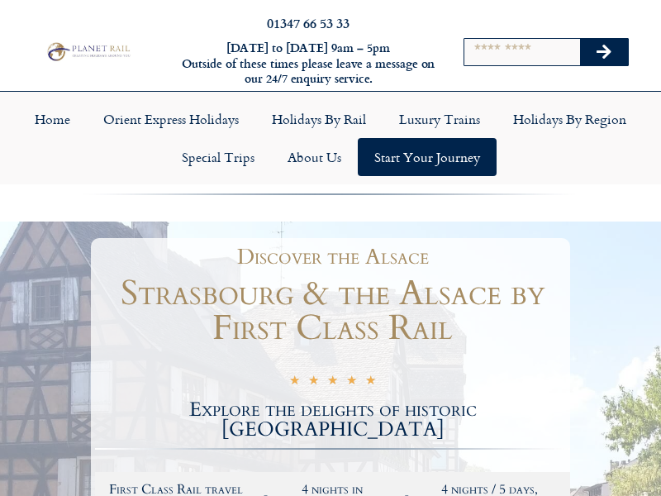 This screenshot has width=661, height=496. What do you see at coordinates (308, 22) in the screenshot?
I see `a: 01347 66 53 33` at bounding box center [308, 22].